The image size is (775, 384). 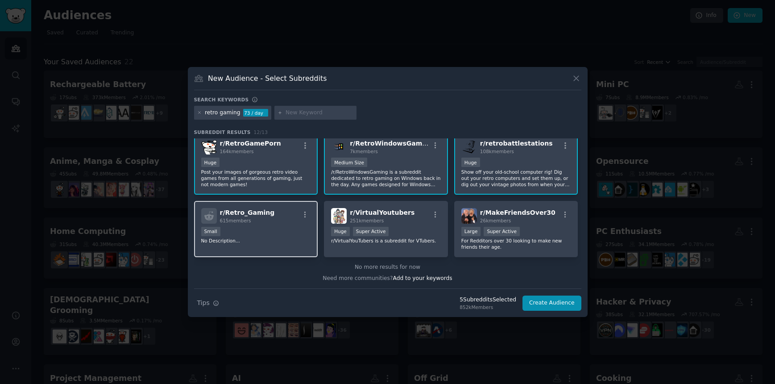 I want to click on span: 615 members, so click(x=236, y=220).